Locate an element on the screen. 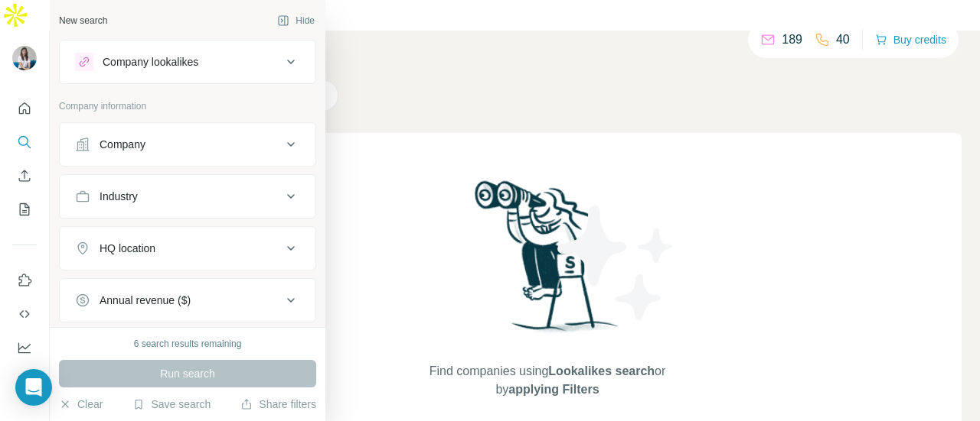 The width and height of the screenshot is (980, 421). button: Save search is located at coordinates (172, 404).